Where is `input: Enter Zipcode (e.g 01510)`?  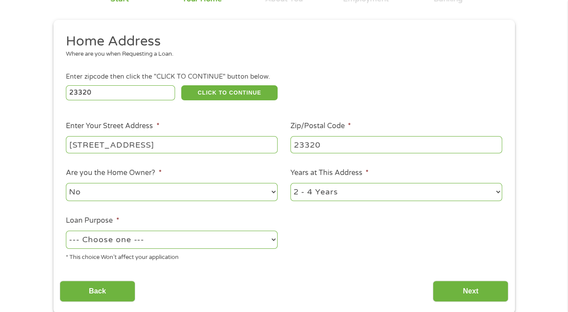
input: Enter Zipcode (e.g 01510) is located at coordinates (120, 93).